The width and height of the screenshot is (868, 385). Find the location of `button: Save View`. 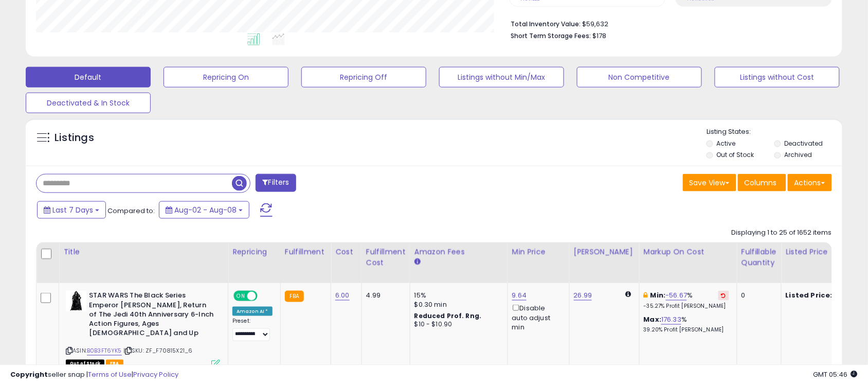

button: Save View is located at coordinates (710, 183).